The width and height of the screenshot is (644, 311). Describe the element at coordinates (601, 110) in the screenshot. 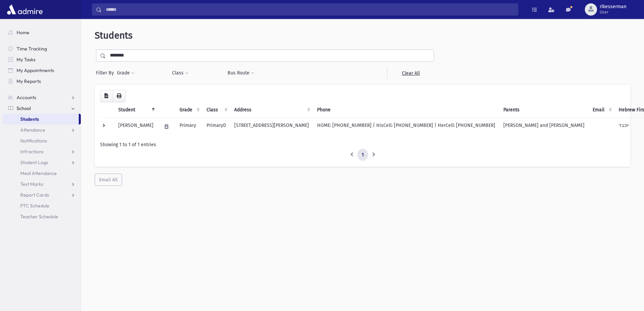

I see `th: Email: activate to sort column ascending` at that location.